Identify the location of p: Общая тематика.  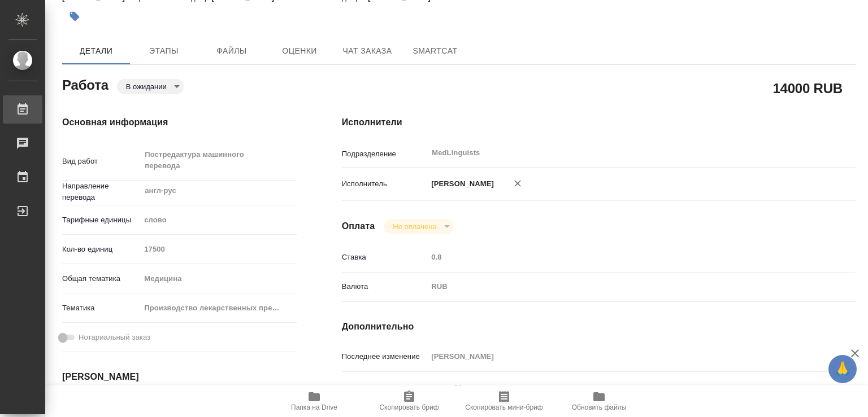
(101, 279).